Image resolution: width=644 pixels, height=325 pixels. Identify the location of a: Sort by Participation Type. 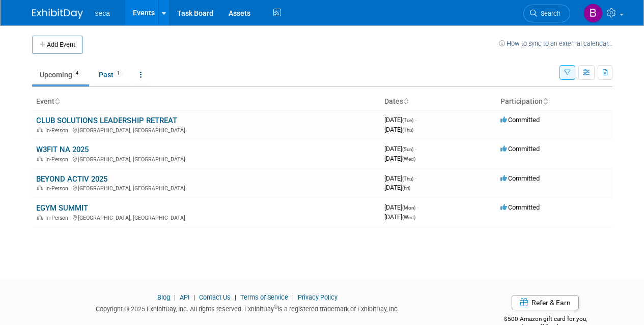
(545, 101).